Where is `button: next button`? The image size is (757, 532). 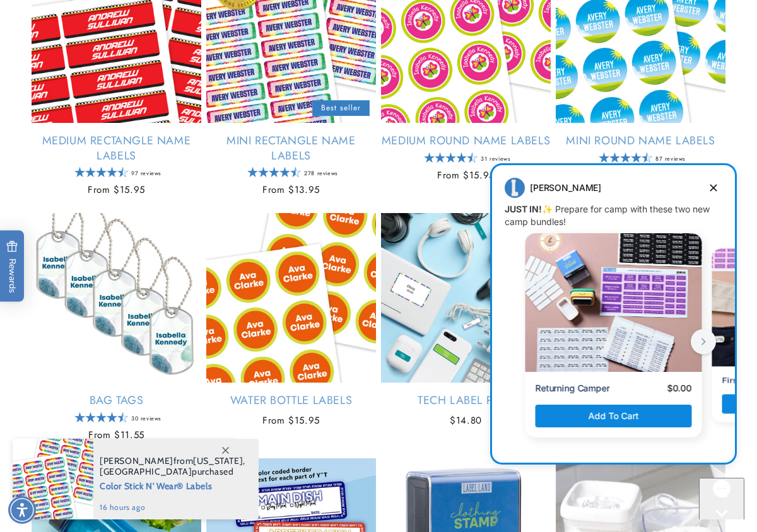
button: next button is located at coordinates (221, 179).